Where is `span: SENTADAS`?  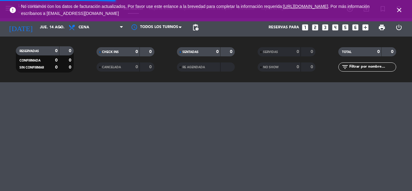
span: SENTADAS is located at coordinates (190, 52).